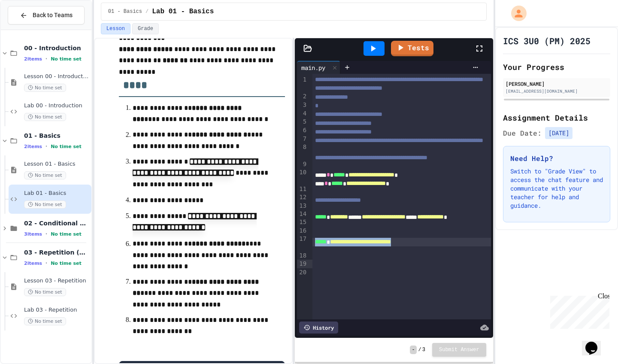  What do you see at coordinates (303, 114) in the screenshot?
I see `div: 4` at bounding box center [303, 114].